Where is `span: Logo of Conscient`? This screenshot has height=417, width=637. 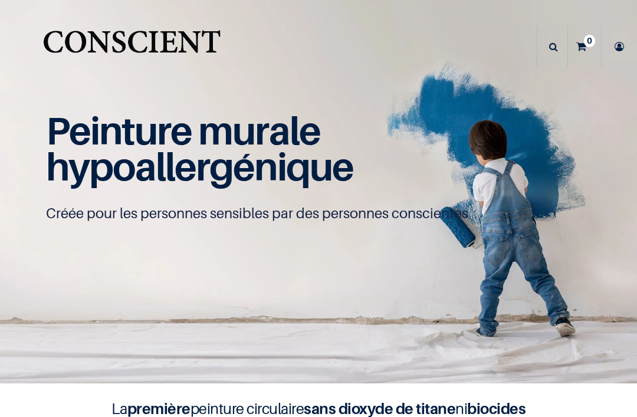 span: Logo of Conscient is located at coordinates (132, 47).